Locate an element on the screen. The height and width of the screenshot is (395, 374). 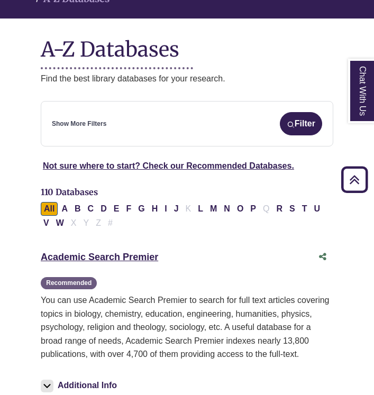
button: Filter Results T is located at coordinates (304, 209).